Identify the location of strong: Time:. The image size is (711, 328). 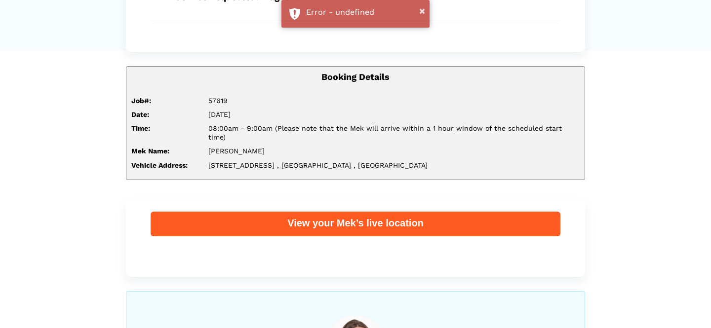
(141, 128).